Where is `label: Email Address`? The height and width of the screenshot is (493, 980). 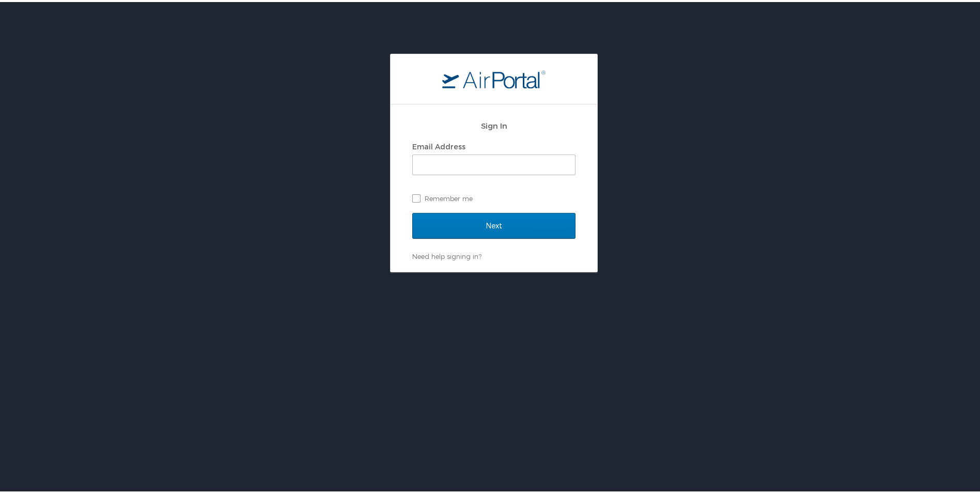
label: Email Address is located at coordinates (439, 144).